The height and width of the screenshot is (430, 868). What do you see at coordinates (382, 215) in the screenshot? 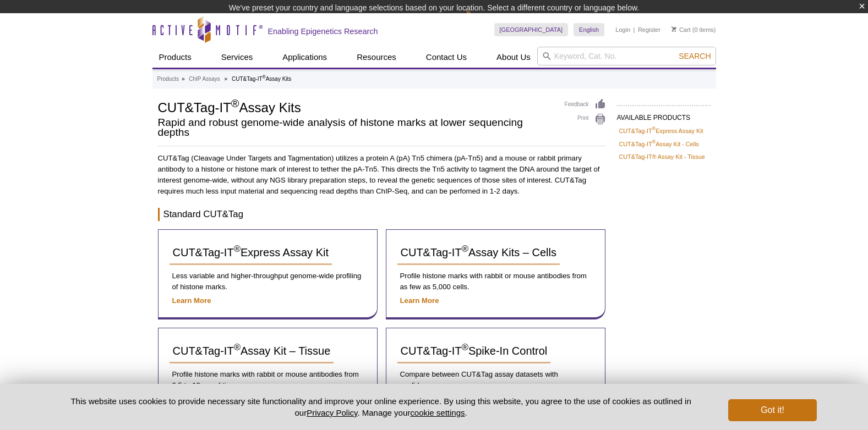
I see `h3: Standard CUT&Tag` at bounding box center [382, 215].